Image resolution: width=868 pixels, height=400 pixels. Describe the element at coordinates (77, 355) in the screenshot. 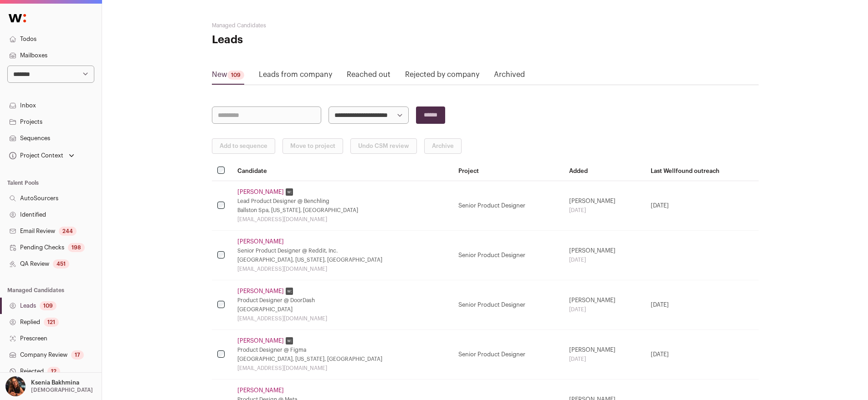

I see `div: 17` at that location.